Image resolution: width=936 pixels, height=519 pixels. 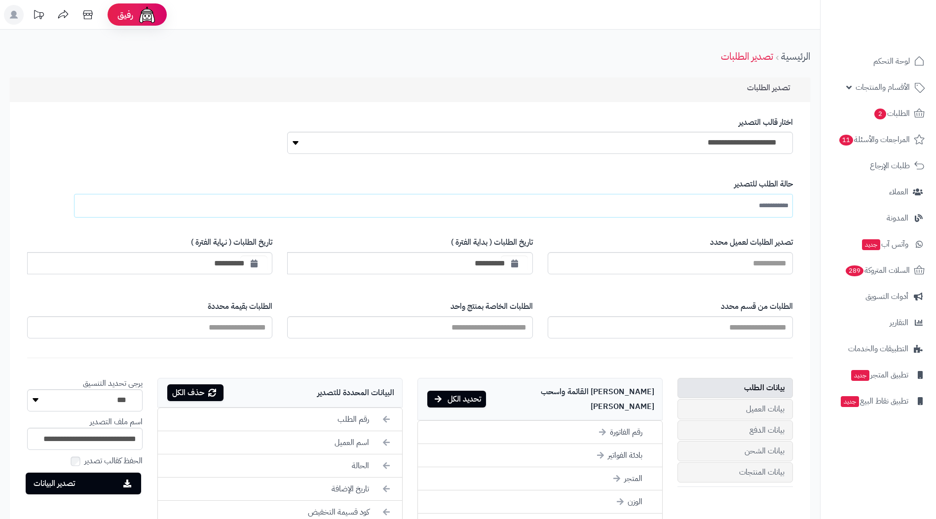 What do you see at coordinates (898, 218) in the screenshot?
I see `span: المدونة` at bounding box center [898, 218].